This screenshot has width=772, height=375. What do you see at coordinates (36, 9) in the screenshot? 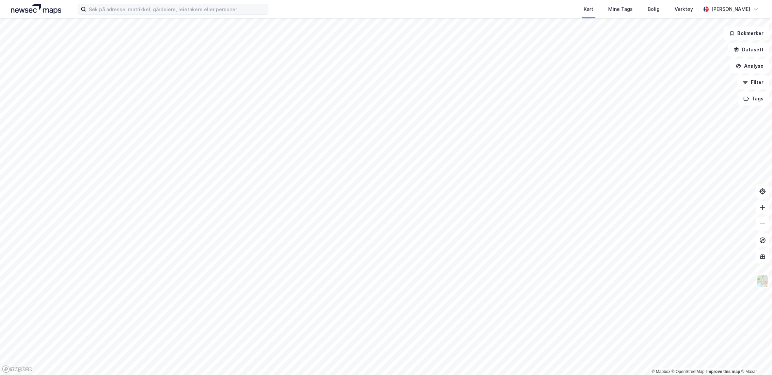
I see `img: logo.a4113a55bc3d86da70a041830d287a7e.svg` at bounding box center [36, 9].